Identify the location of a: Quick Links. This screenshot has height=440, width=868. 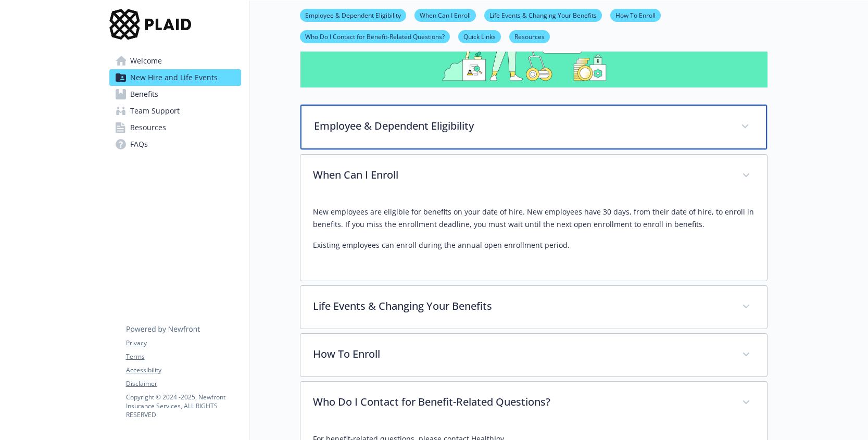
(479, 36).